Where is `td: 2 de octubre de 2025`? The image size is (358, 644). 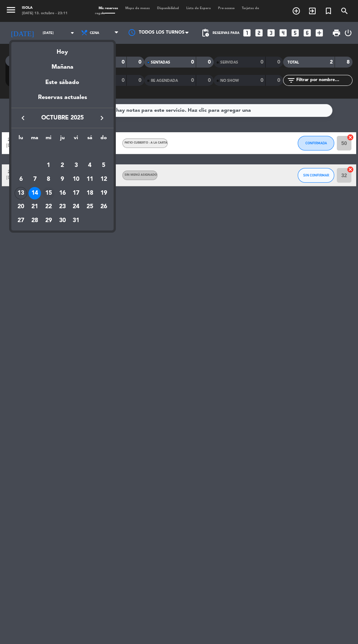 td: 2 de octubre de 2025 is located at coordinates (62, 165).